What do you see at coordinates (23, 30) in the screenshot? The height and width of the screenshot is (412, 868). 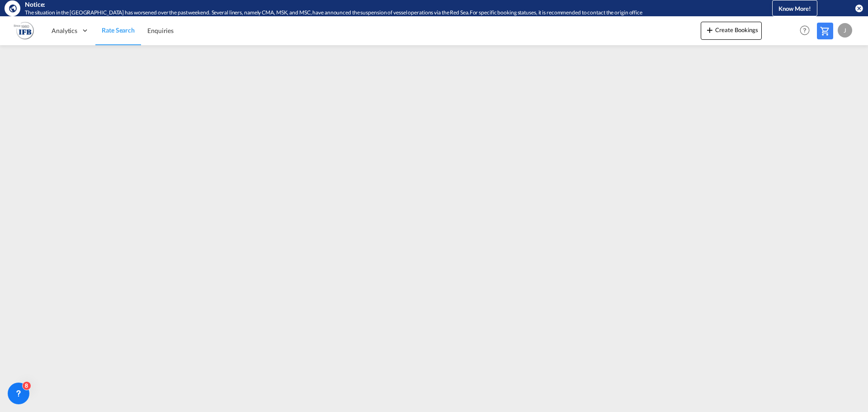 I see `img: b628ab10256c11eeb52753acbc15d091.png` at bounding box center [23, 30].